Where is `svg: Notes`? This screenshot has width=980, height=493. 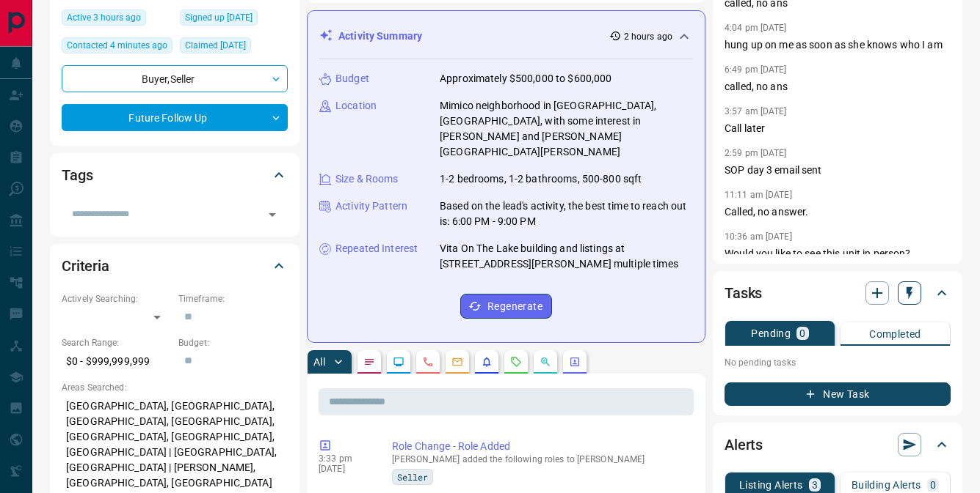
svg: Notes is located at coordinates (369, 362).